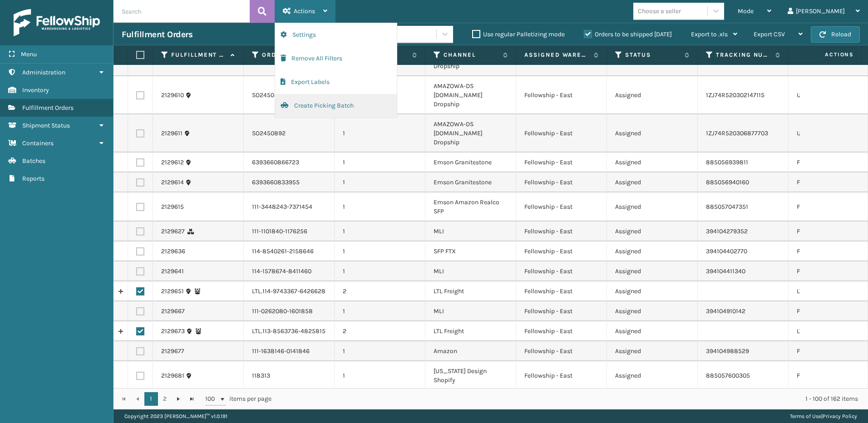  I want to click on a: 2129651, so click(173, 292).